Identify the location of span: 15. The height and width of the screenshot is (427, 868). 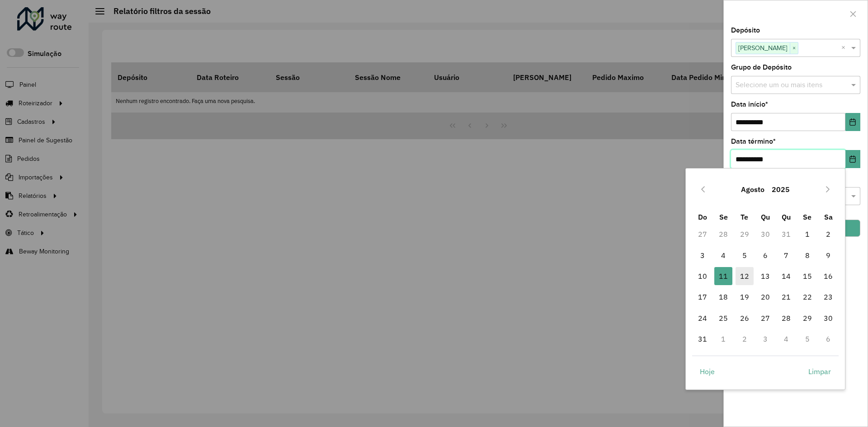
(807, 276).